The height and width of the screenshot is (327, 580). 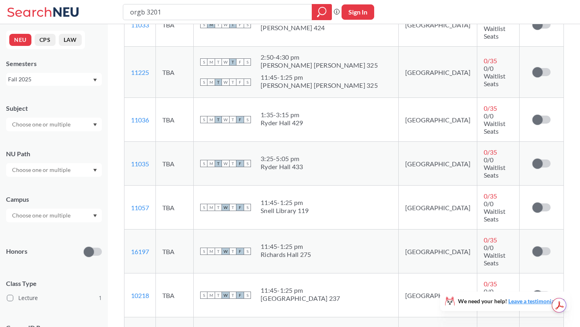 What do you see at coordinates (140, 251) in the screenshot?
I see `a: 16197` at bounding box center [140, 251].